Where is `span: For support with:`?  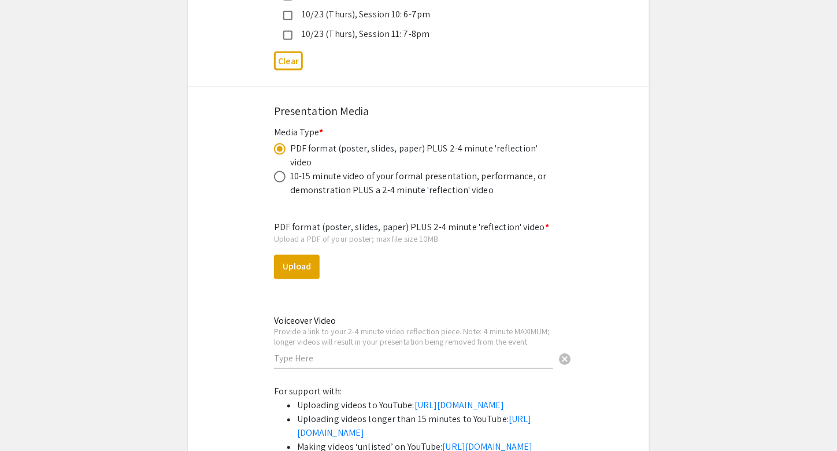 span: For support with: is located at coordinates (308, 391).